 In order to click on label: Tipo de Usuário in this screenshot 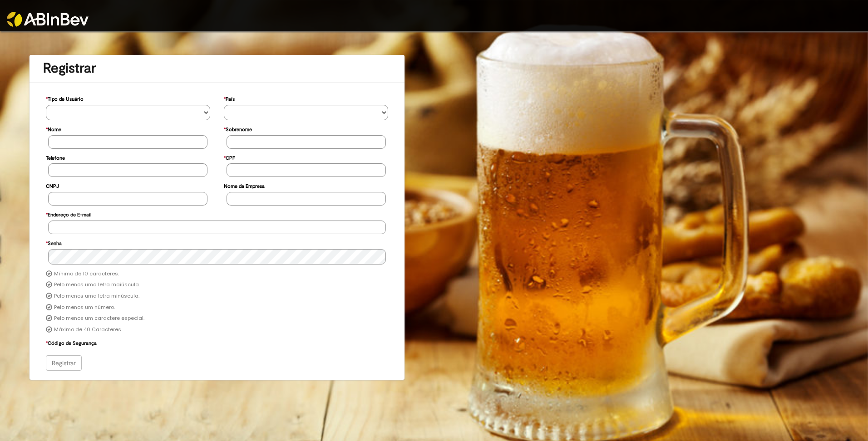, I will do `click(65, 98)`.